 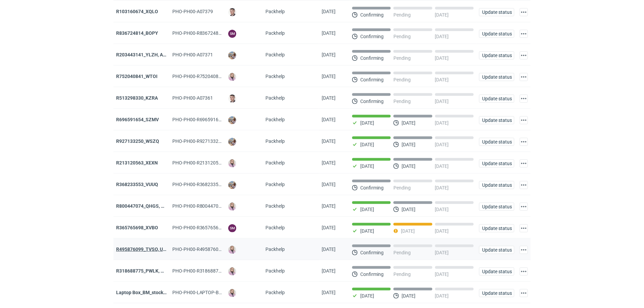 I want to click on strong: Laptop Box_BM_stock_TEST RUN, so click(x=152, y=293).